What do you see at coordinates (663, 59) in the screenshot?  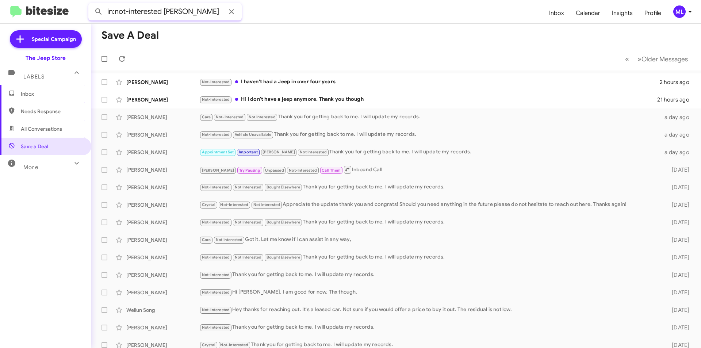 I see `button: Next` at bounding box center [663, 59].